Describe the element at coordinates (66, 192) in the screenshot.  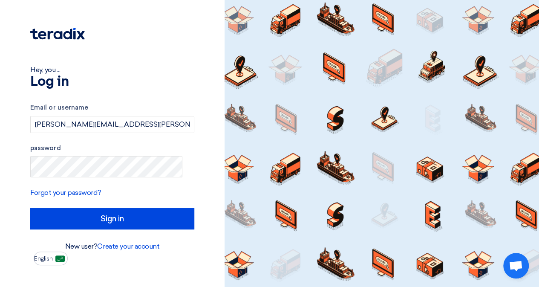
I see `a: Forgot your password?` at that location.